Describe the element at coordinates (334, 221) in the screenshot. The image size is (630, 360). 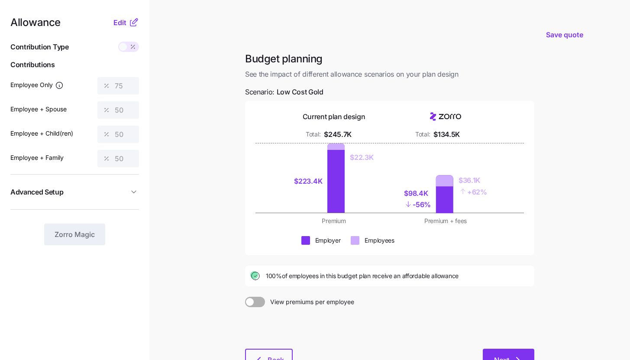
I see `div: Premium` at that location.